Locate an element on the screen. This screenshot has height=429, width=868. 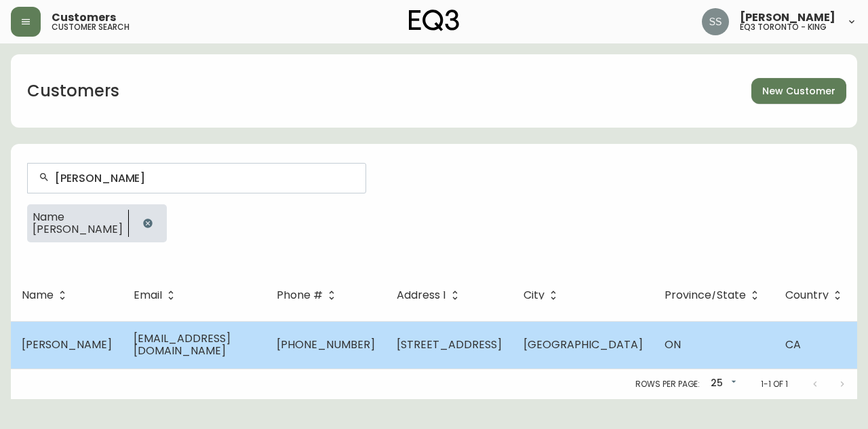
span: Customers is located at coordinates (83, 18).